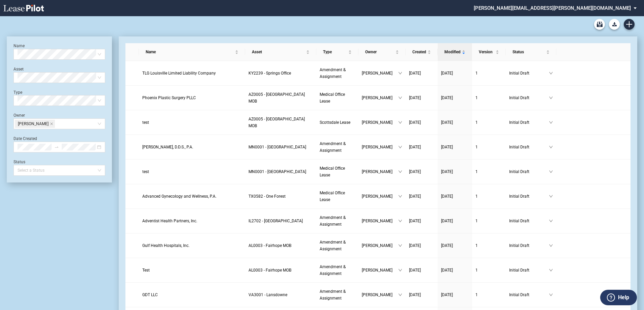 The image size is (644, 310). What do you see at coordinates (276, 221) in the screenshot?
I see `span: IL2702 - Bolingbrook Medical Office Building` at bounding box center [276, 221].